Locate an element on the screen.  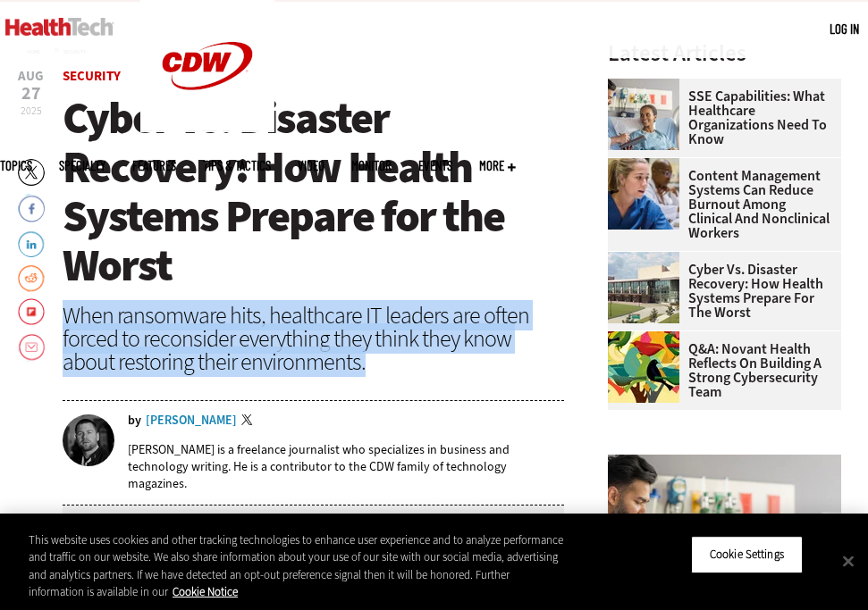
a: SSE Capabilities: What Healthcare Organizations Need to Know is located at coordinates (719, 118).